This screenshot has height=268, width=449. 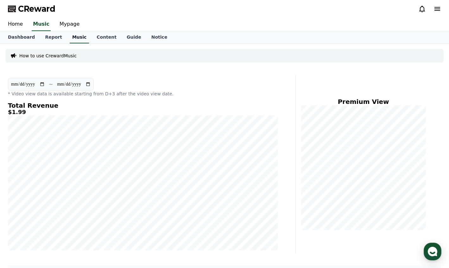 I want to click on p: * Video view data is available starting from D+3 after the video view date., so click(x=143, y=94).